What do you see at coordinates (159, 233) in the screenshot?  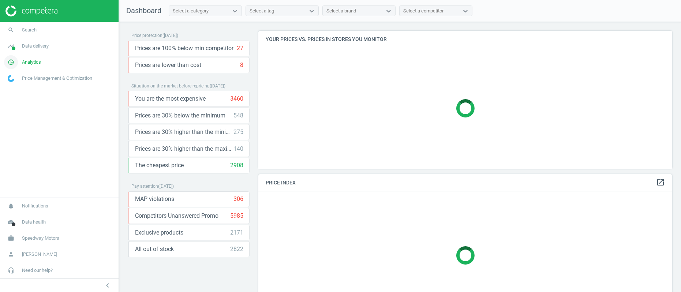 I see `span: Exclusive products` at bounding box center [159, 233].